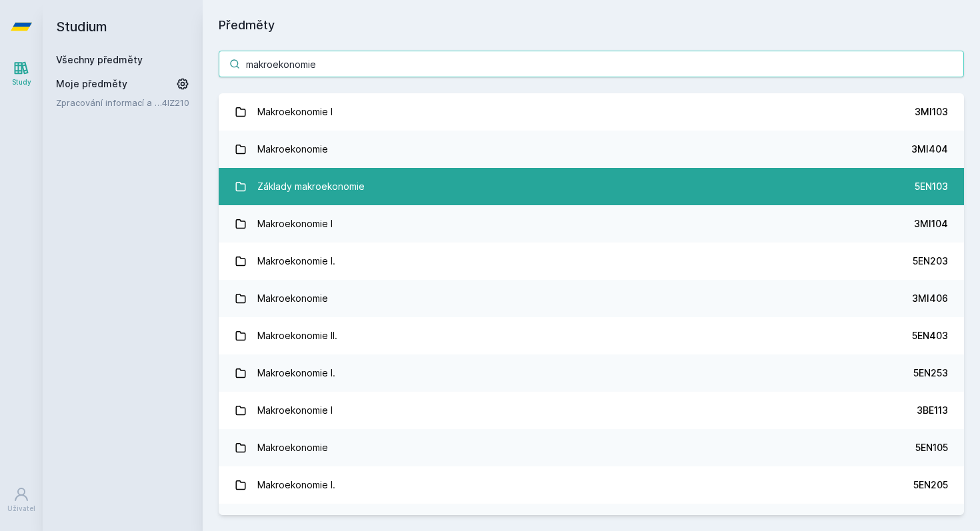 Image resolution: width=980 pixels, height=531 pixels. What do you see at coordinates (591, 112) in the screenshot?
I see `a: Makroekonomie I 3MI103` at bounding box center [591, 112].